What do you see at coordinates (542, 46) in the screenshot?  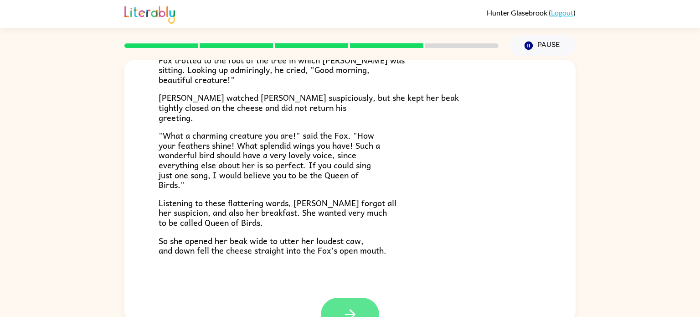 I see `button: Pause` at bounding box center [542, 46].